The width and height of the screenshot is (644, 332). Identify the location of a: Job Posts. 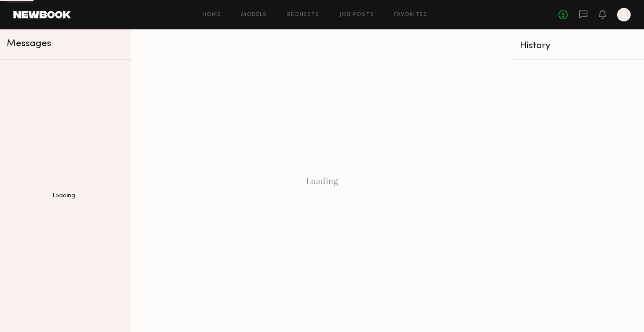
(357, 15).